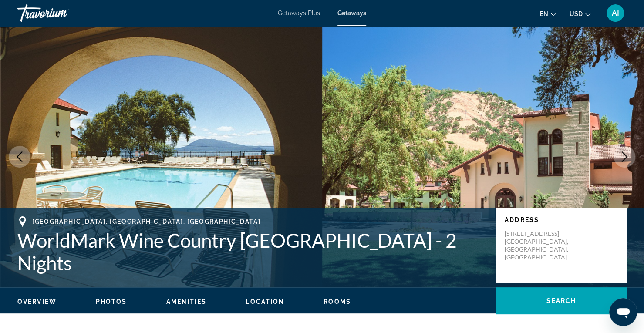  I want to click on button: Location, so click(264, 302).